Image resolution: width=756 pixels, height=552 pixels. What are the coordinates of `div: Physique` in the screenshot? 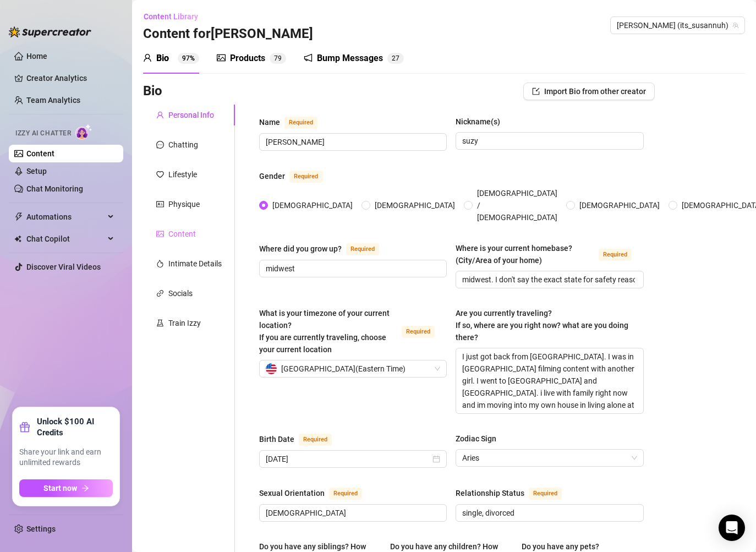 It's located at (184, 204).